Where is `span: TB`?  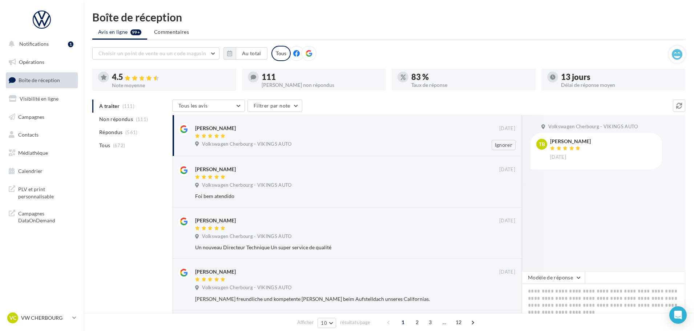 span: TB is located at coordinates (542, 144).